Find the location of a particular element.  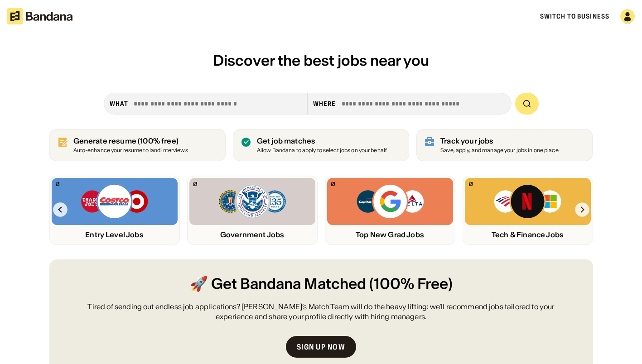

div: Get job matches is located at coordinates (321, 141).